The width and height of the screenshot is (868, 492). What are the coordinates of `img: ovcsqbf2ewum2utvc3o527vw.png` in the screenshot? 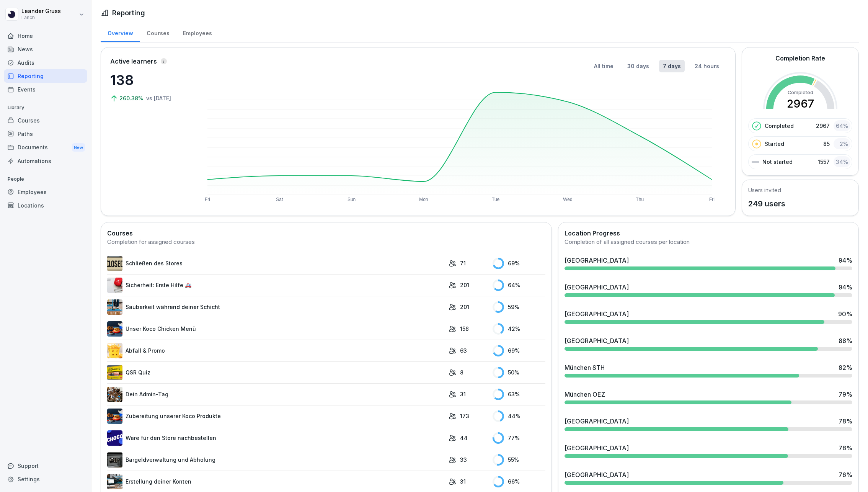 It's located at (115, 285).